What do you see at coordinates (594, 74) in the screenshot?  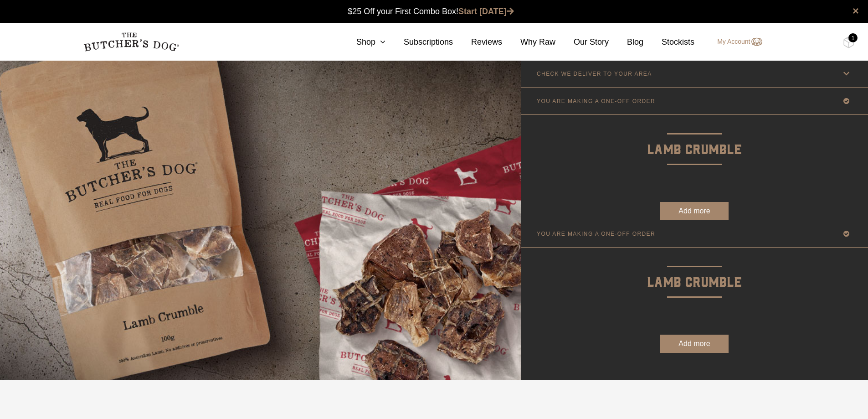 I see `p: CHECK WE DELIVER TO YOUR AREA` at bounding box center [594, 74].